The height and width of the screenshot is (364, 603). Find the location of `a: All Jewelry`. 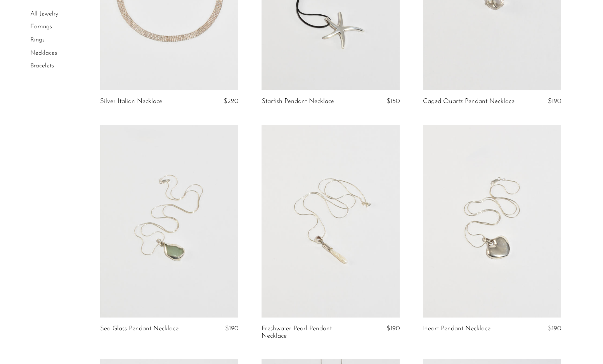

a: All Jewelry is located at coordinates (44, 14).